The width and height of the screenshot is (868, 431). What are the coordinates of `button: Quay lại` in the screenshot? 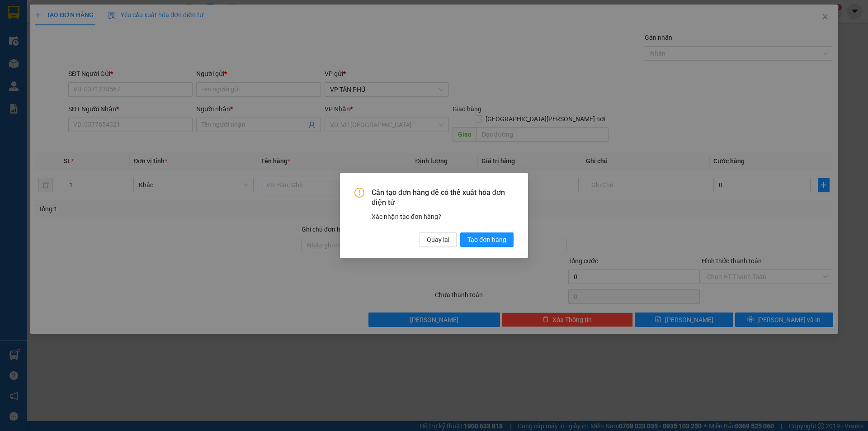 It's located at (438, 240).